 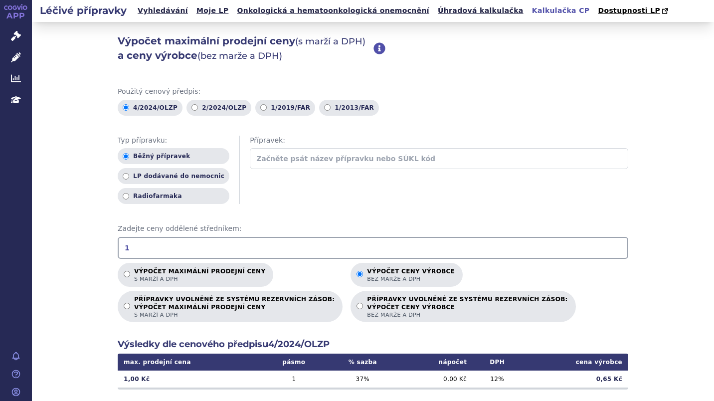 I want to click on span: Použitý cenový předpis:, so click(x=373, y=92).